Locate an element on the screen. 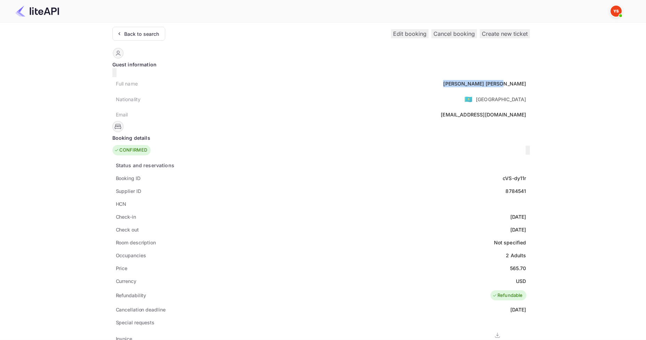 The image size is (646, 340). div: Nationality is located at coordinates (128, 99).